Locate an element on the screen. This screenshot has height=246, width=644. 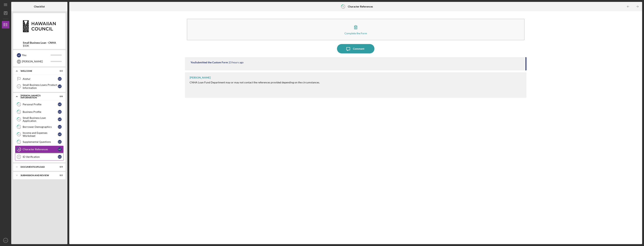
div: DOCUMENTS UPLOAD is located at coordinates (37, 167).